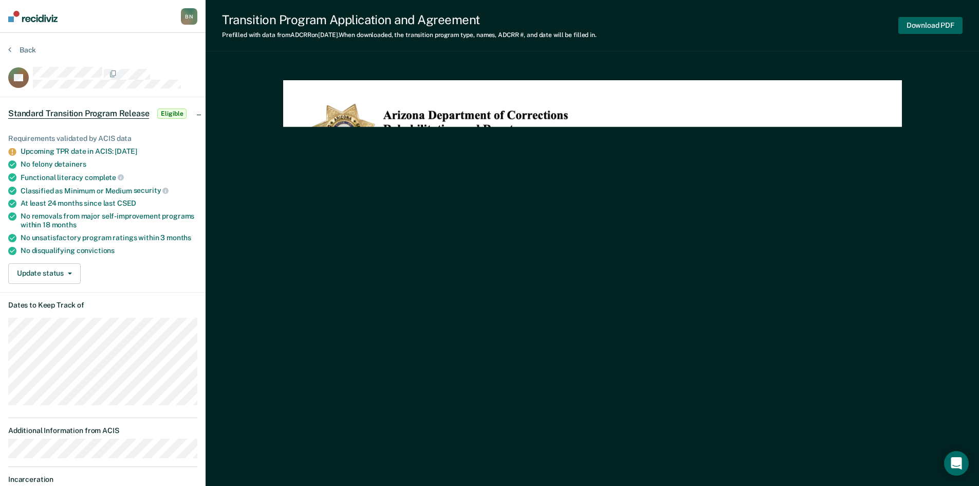 The width and height of the screenshot is (979, 486). What do you see at coordinates (79, 114) in the screenshot?
I see `span: Standard Transition Program Release` at bounding box center [79, 114].